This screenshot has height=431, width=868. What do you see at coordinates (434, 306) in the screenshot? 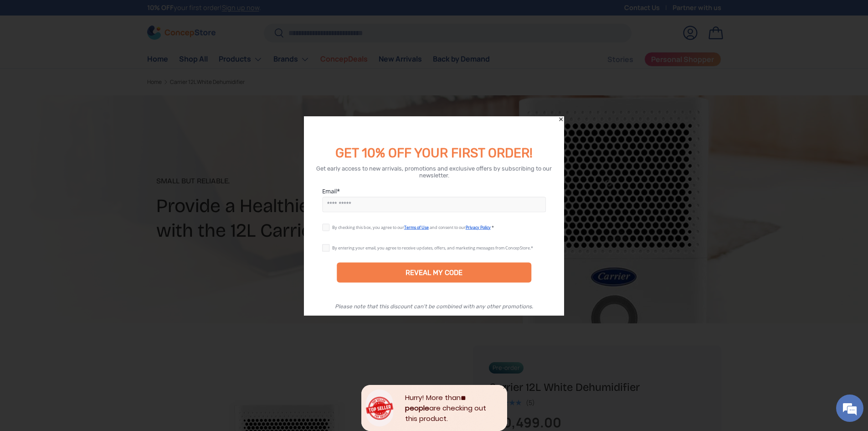
I see `div: Please note that this discount can’t be combined with any other promotions.` at bounding box center [434, 306].